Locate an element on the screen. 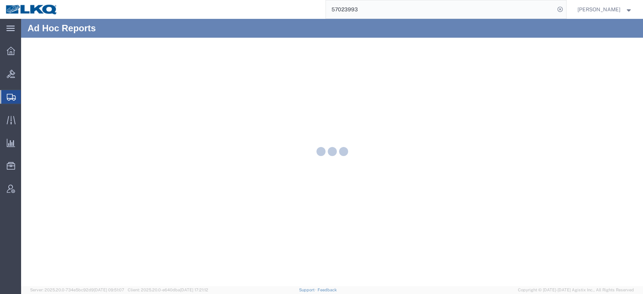  span: Matt Harvey is located at coordinates (599, 9).